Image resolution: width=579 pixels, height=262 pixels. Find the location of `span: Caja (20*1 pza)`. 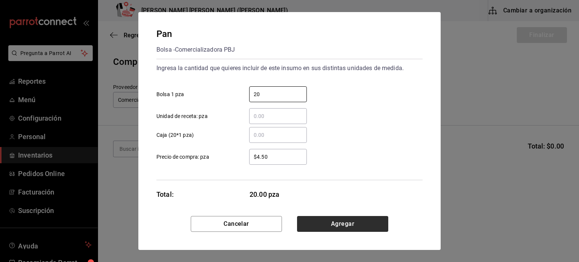

span: Caja (20*1 pza) is located at coordinates (175, 135).